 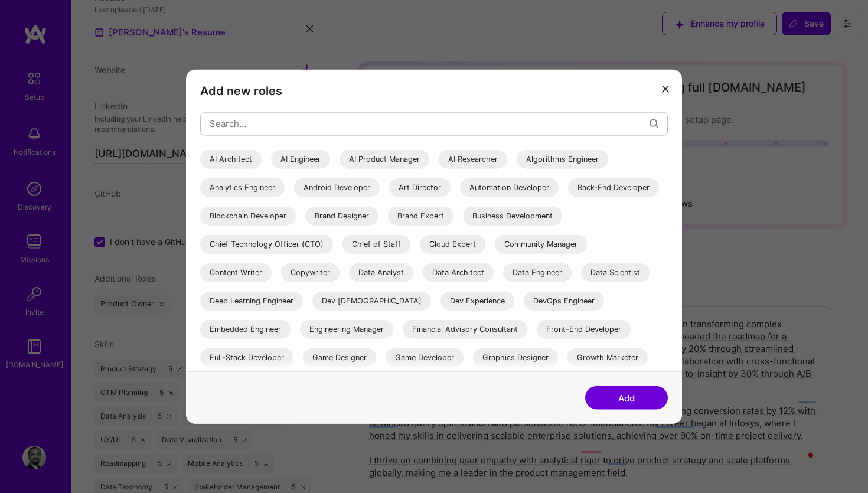 What do you see at coordinates (310, 273) in the screenshot?
I see `div: Copywriter` at bounding box center [310, 273].